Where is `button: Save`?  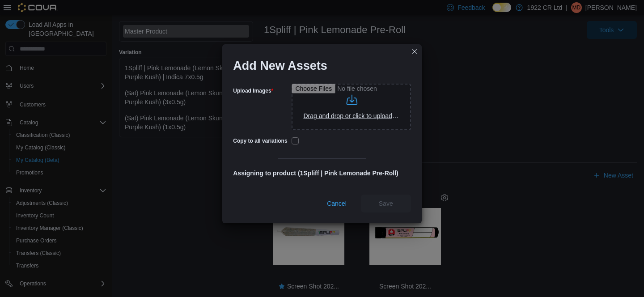
button: Save is located at coordinates (386, 204).